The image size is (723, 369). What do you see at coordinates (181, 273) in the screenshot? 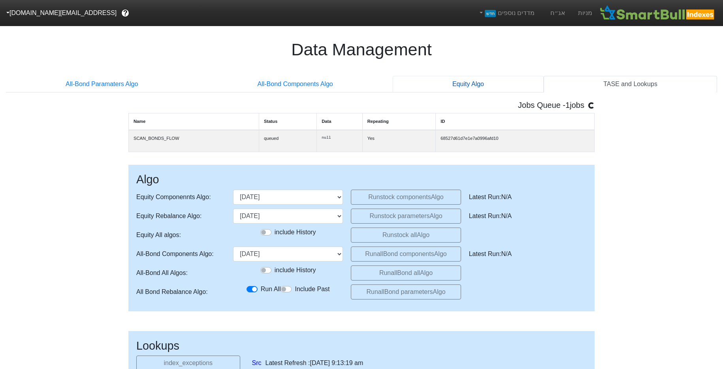
I see `div: All-Bond All Algos :` at bounding box center [181, 273].